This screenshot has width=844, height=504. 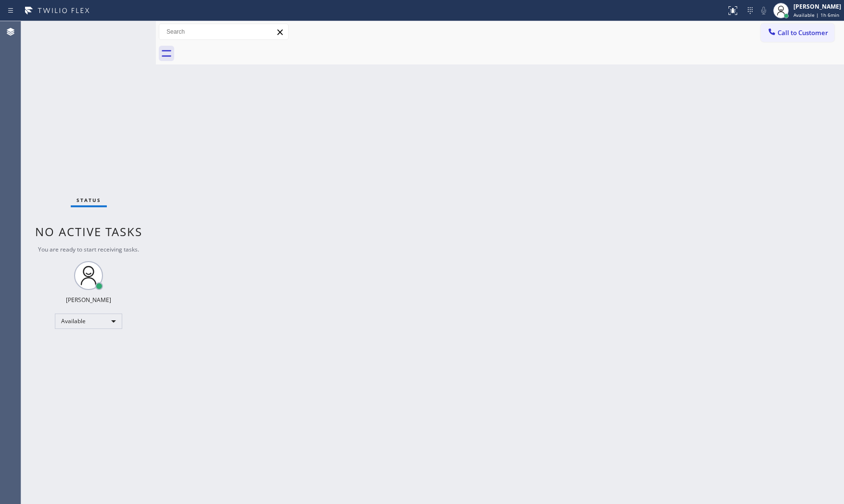 I want to click on span: No active tasks, so click(x=89, y=231).